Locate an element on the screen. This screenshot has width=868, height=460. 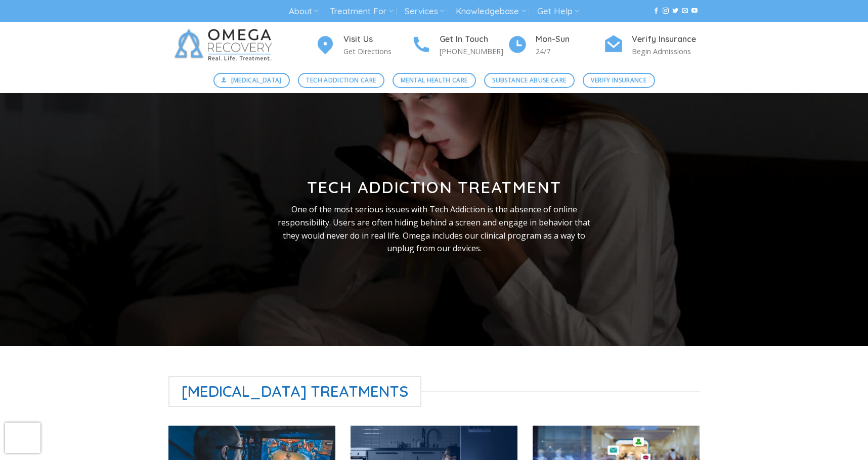
a: Tech Addiction Care is located at coordinates (341, 80).